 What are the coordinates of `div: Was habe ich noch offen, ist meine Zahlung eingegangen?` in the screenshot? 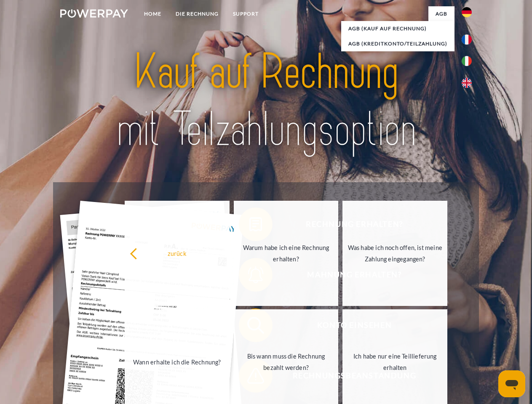 It's located at (395, 253).